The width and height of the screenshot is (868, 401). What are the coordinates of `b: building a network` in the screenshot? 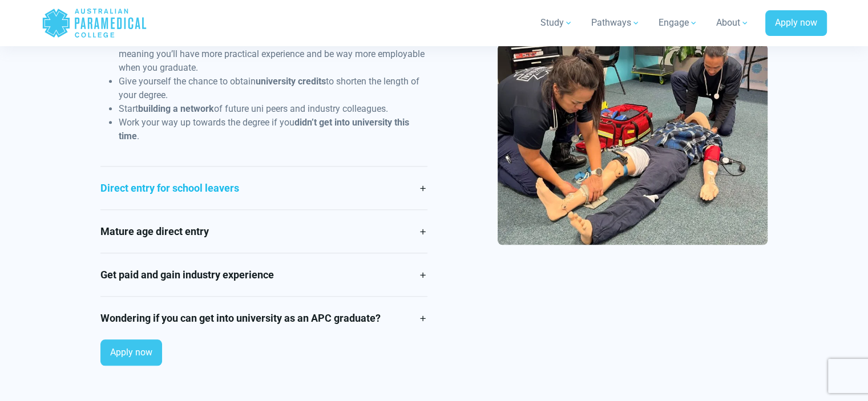 It's located at (176, 108).